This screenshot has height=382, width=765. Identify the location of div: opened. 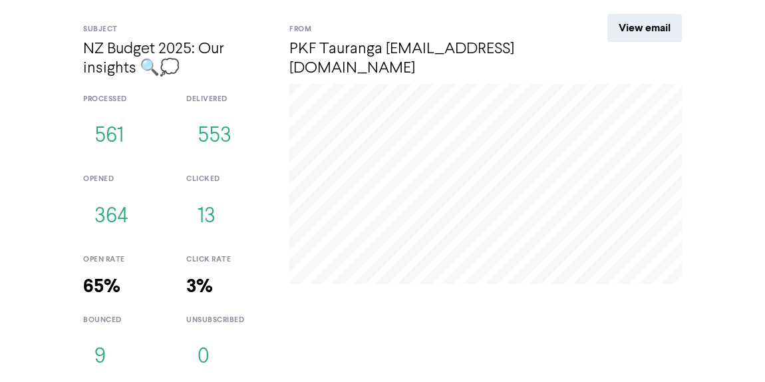
(124, 179).